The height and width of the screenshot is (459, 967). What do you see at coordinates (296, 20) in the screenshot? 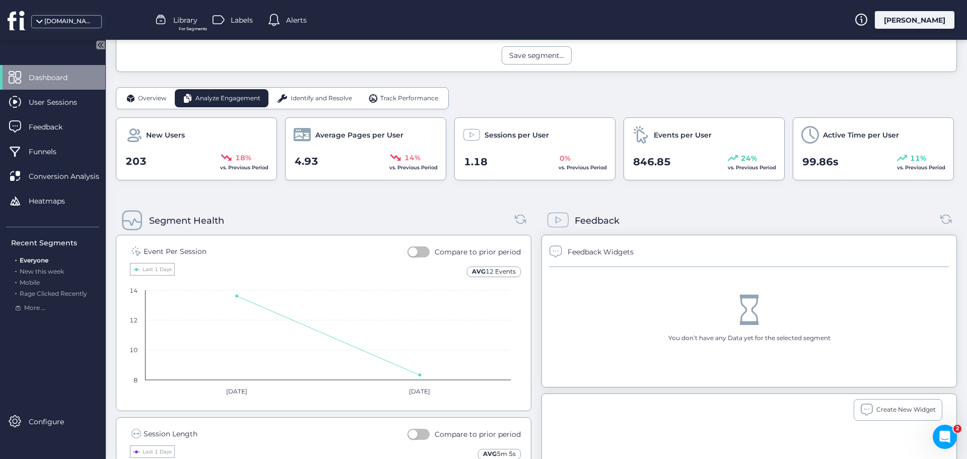
I see `span: Alerts` at bounding box center [296, 20].